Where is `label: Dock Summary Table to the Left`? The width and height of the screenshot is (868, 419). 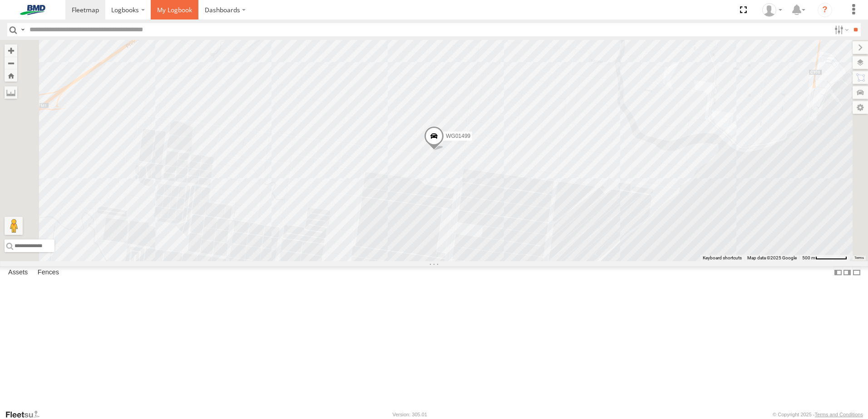
label: Dock Summary Table to the Left is located at coordinates (838, 273).